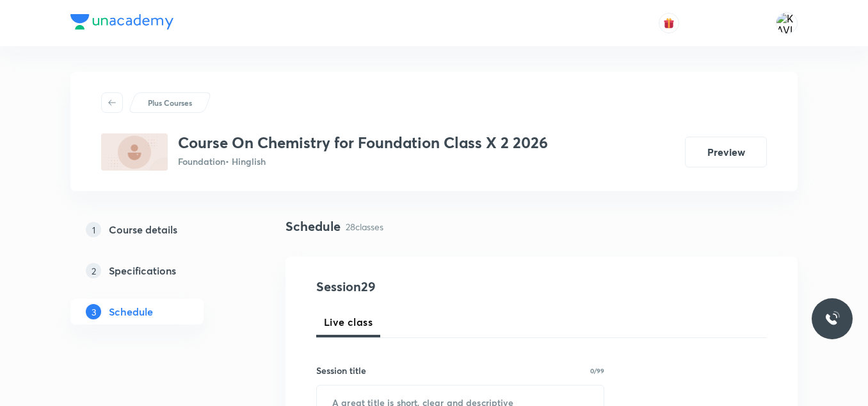 The image size is (868, 406). What do you see at coordinates (313, 226) in the screenshot?
I see `h4: Schedule` at bounding box center [313, 226].